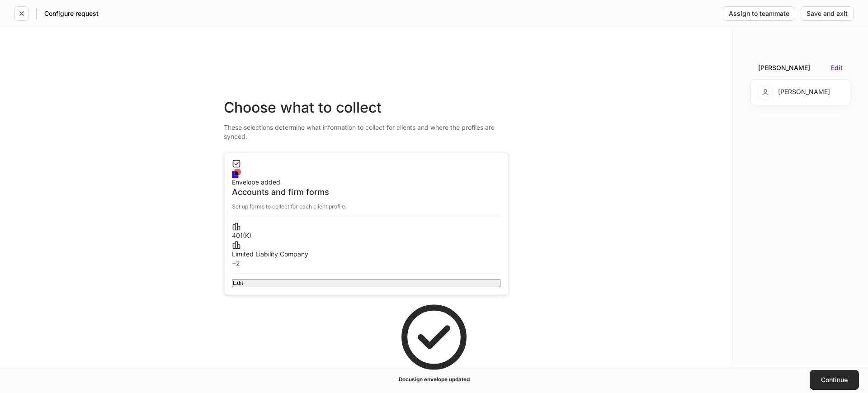 This screenshot has height=393, width=868. What do you see at coordinates (434, 380) in the screenshot?
I see `h5: Docusign envelope updated` at bounding box center [434, 380].